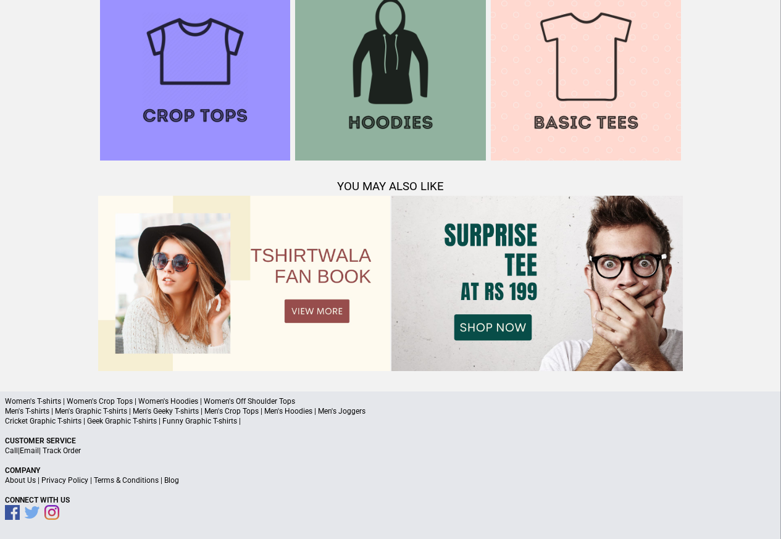 The height and width of the screenshot is (539, 781). I want to click on p: Connect With Us, so click(390, 500).